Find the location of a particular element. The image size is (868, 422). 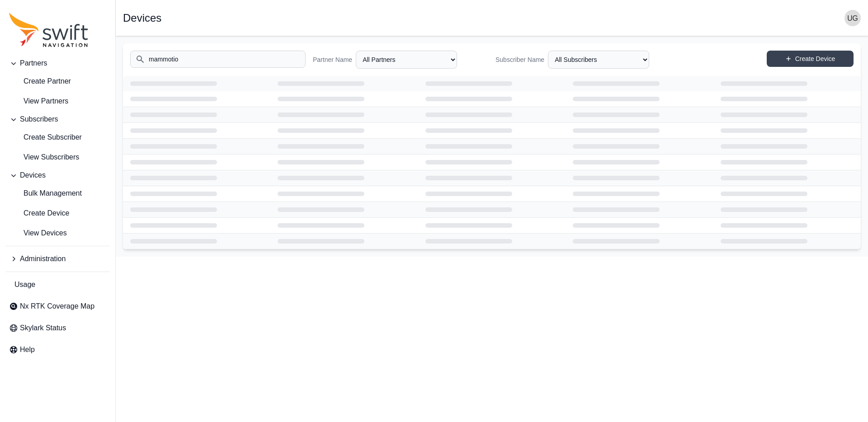

a: Nx RTK Coverage Map is located at coordinates (57, 306).